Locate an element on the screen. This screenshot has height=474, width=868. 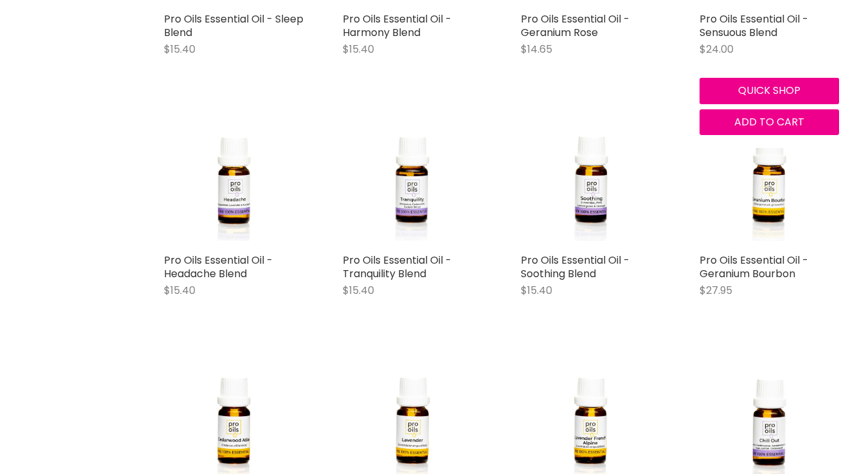
a: Pro Oils Essential Oil - Sleep Blend is located at coordinates (233, 25).